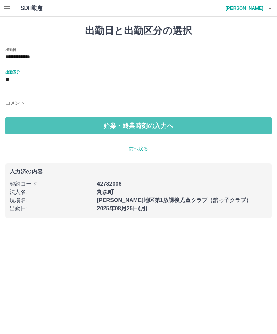 The width and height of the screenshot is (277, 334). What do you see at coordinates (109, 183) in the screenshot?
I see `b: 42782006` at bounding box center [109, 183].